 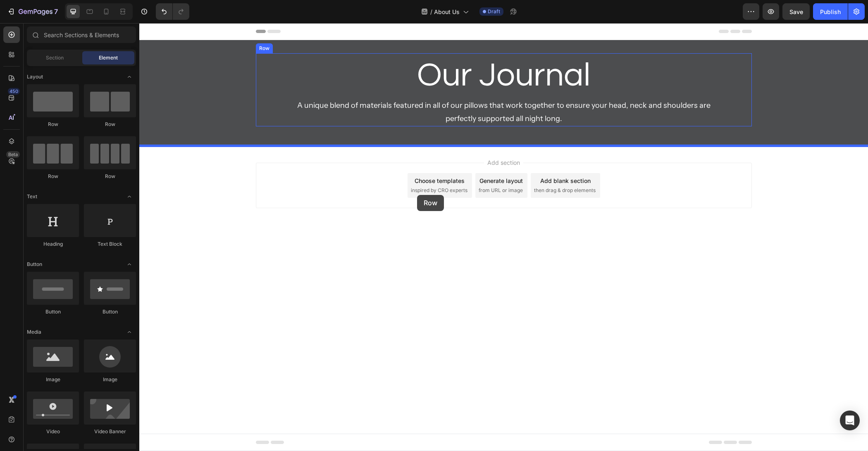 I want to click on span: Element, so click(x=108, y=58).